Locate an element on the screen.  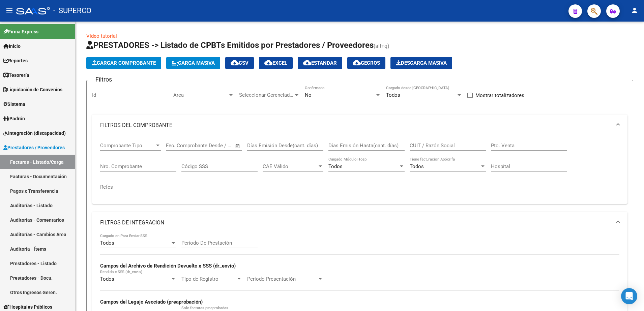
span: Carga Masiva is located at coordinates (193, 63).